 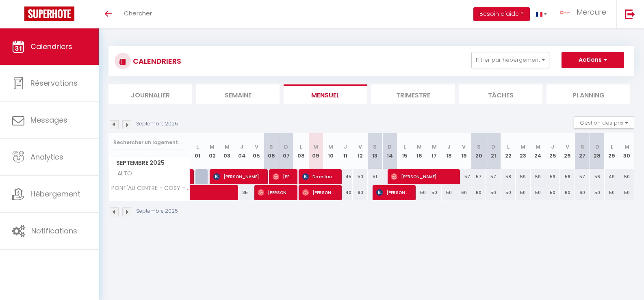 What do you see at coordinates (198, 151) in the screenshot?
I see `th: 01` at bounding box center [198, 151].